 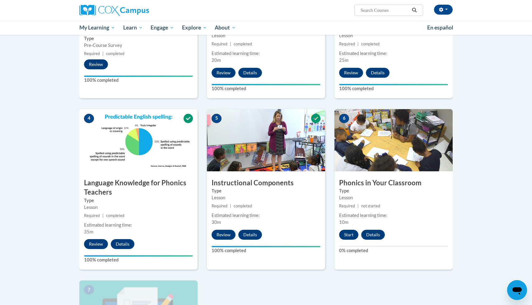 I want to click on span: 5, so click(x=217, y=119).